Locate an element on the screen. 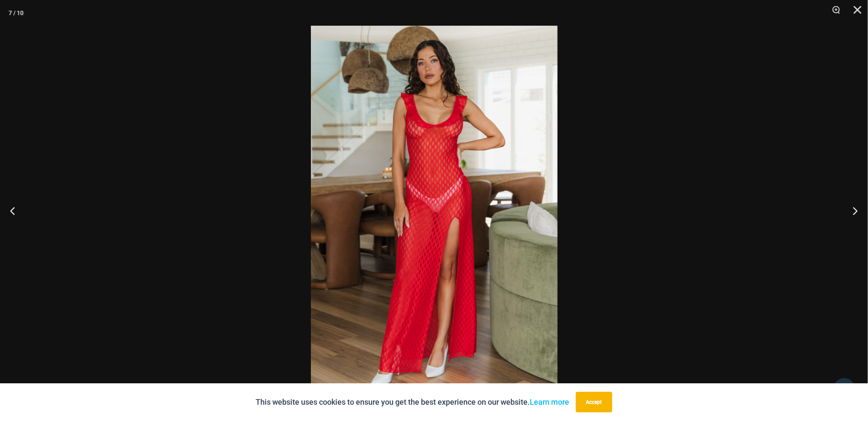 The image size is (868, 421). p: This website uses cookies to ensure you get the best experience on our website. is located at coordinates (413, 403).